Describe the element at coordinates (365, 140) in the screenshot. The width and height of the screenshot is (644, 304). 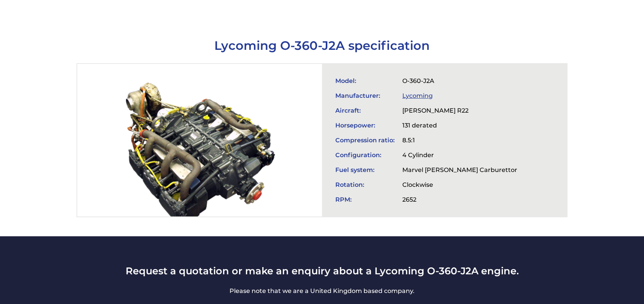
I see `td: Compression ratio:` at that location.